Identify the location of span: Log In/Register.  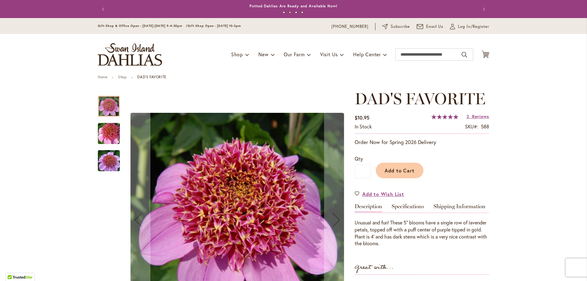
(473, 27).